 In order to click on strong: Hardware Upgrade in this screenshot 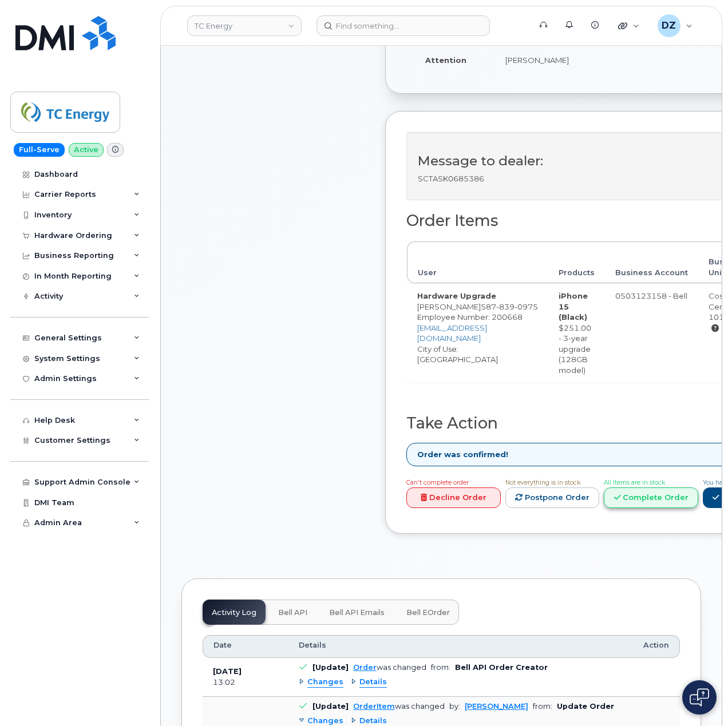, I will do `click(457, 296)`.